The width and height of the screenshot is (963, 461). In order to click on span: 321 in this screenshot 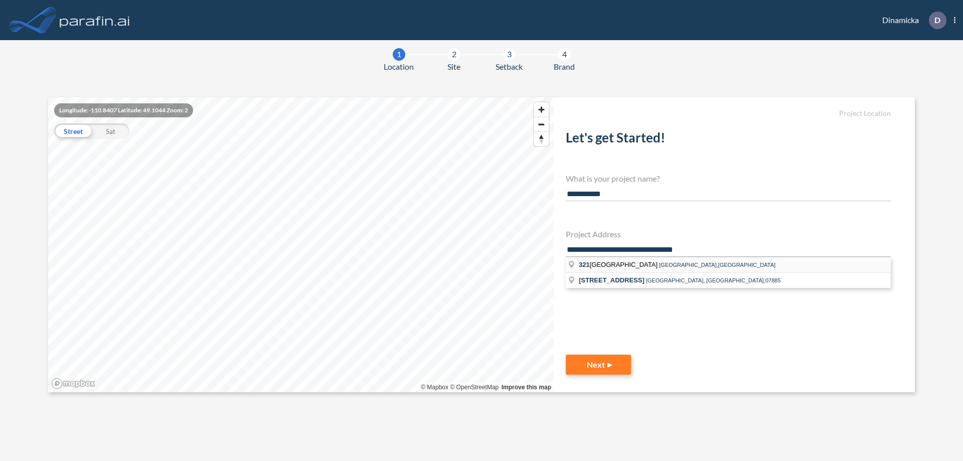, I will do `click(584, 264)`.